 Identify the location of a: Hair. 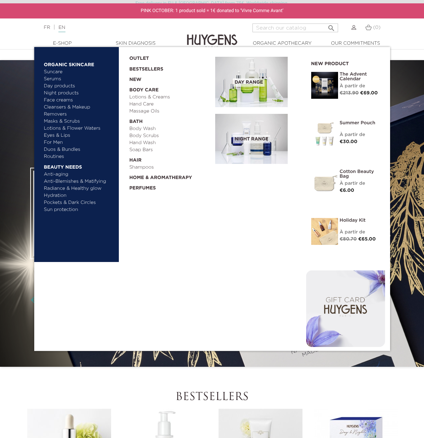
(170, 159).